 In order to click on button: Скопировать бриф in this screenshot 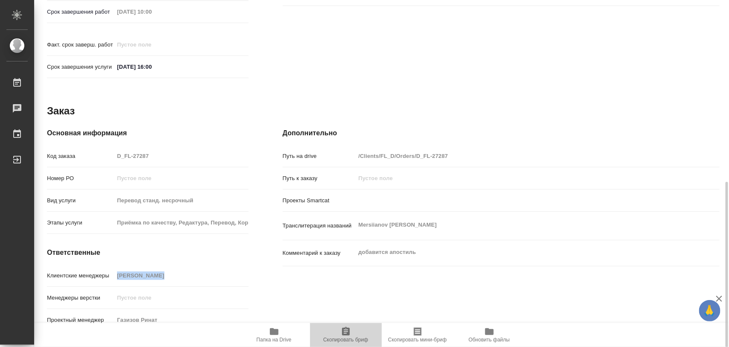, I will do `click(346, 335)`.